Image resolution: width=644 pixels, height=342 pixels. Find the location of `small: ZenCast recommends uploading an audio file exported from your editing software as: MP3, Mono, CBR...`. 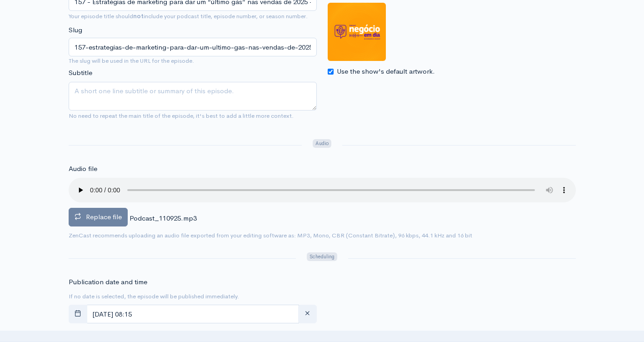

small: ZenCast recommends uploading an audio file exported from your editing software as: MP3, Mono, CBR... is located at coordinates (270, 235).